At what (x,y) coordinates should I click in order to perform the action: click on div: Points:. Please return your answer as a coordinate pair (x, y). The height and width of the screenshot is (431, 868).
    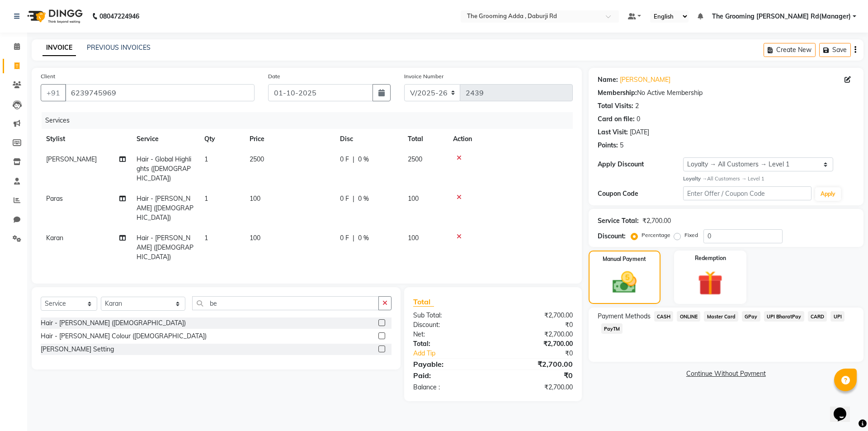
    Looking at the image, I should click on (608, 145).